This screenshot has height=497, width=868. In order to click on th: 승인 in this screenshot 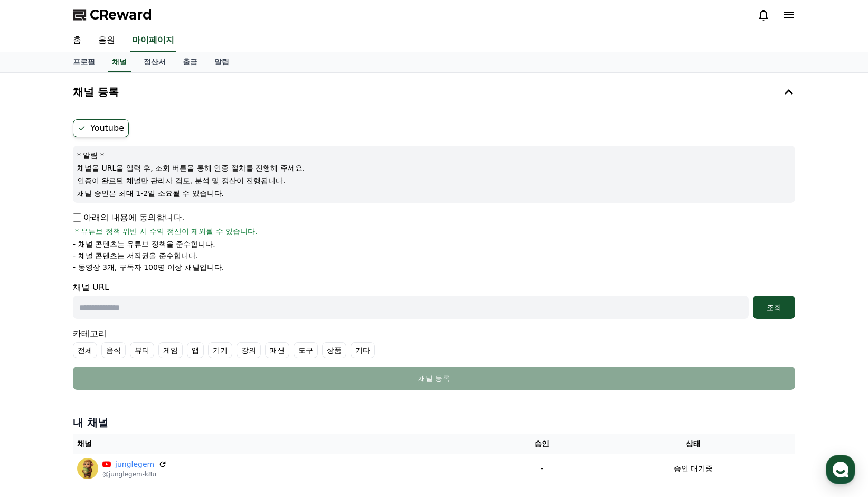, I will do `click(542, 443)`.